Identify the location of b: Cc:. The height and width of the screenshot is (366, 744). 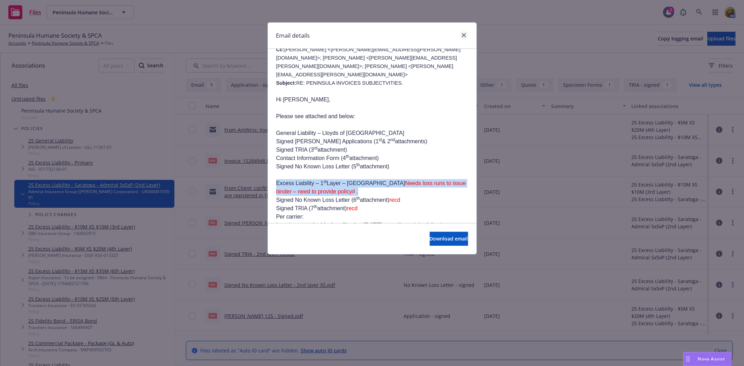
(280, 50).